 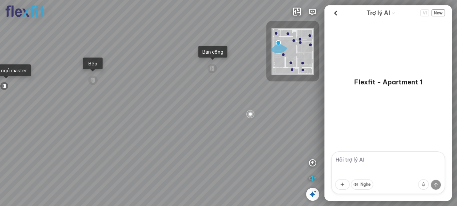 What do you see at coordinates (93, 63) in the screenshot?
I see `div: Bếp` at bounding box center [93, 63].